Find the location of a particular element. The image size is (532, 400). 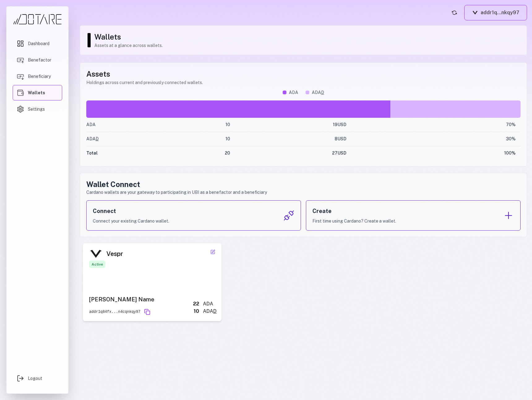

img: Wallets is located at coordinates (21, 93).